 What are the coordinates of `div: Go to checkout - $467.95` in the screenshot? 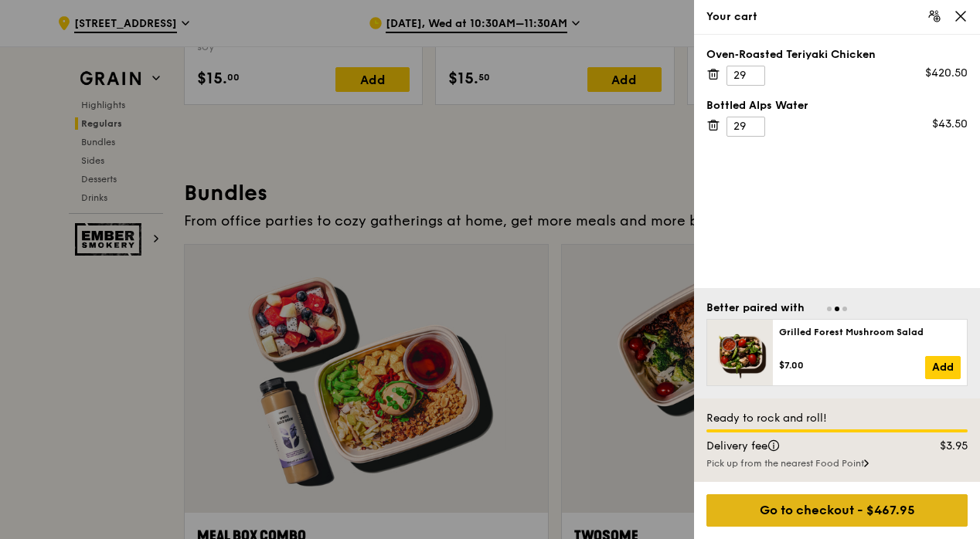 It's located at (837, 510).